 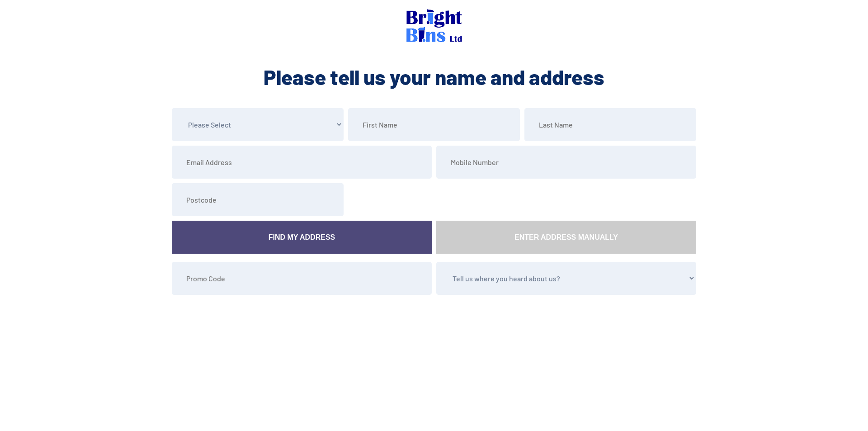 I want to click on input: Mobile Number, so click(x=566, y=162).